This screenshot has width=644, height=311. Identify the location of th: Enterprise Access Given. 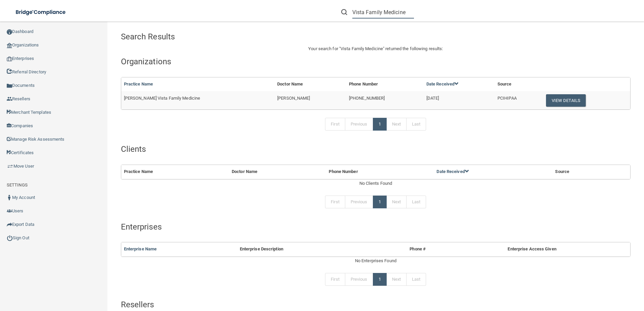
(532, 249).